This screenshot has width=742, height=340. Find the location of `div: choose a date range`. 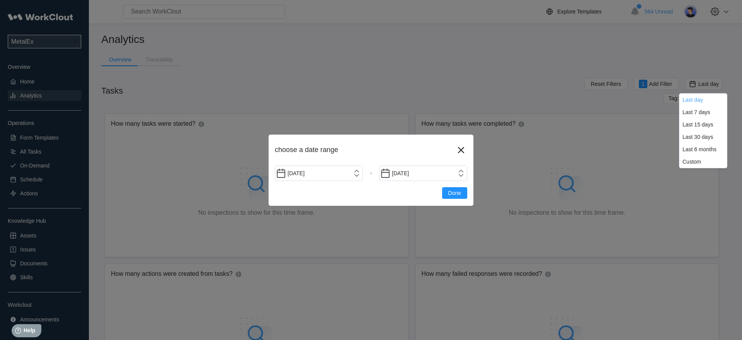

div: choose a date range is located at coordinates (365, 150).